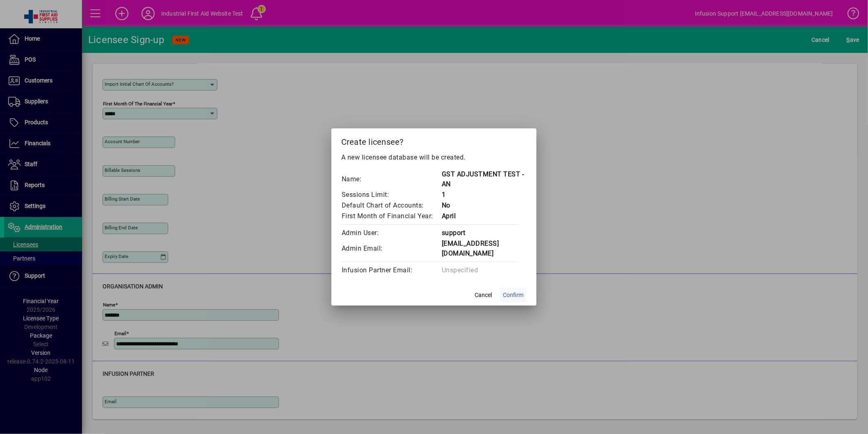 The width and height of the screenshot is (868, 434). I want to click on button: Cancel, so click(483, 295).